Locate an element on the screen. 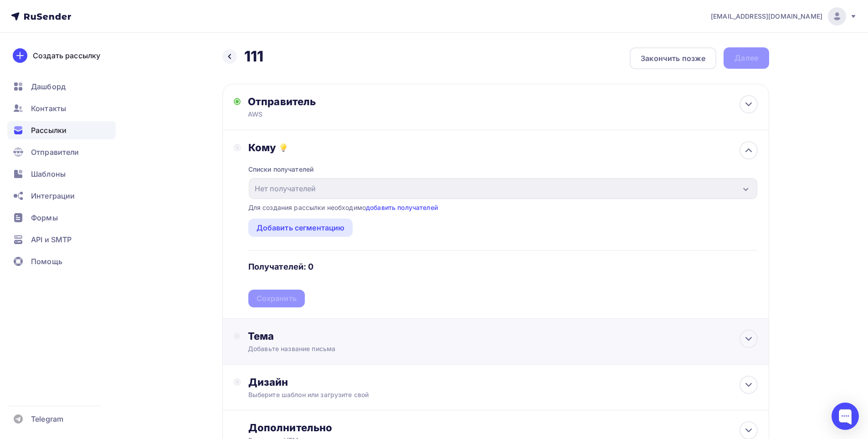 Image resolution: width=868 pixels, height=439 pixels. div: Для создания рассылки необходимо is located at coordinates (343, 208).